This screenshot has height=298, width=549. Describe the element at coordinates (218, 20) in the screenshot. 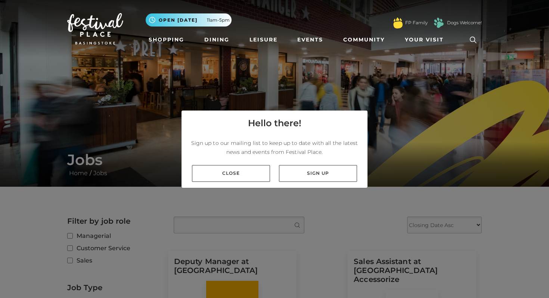

I see `span: 11am-5pm` at that location.